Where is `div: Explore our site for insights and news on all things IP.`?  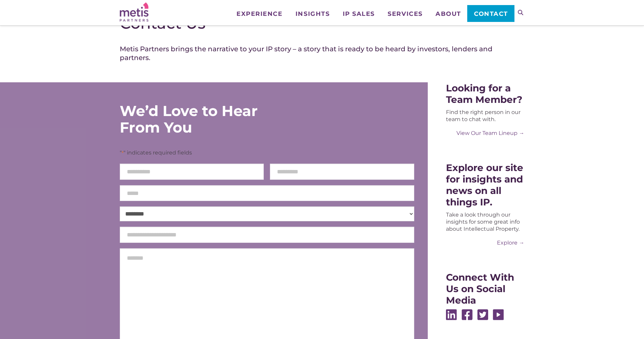 div: Explore our site for insights and news on all things IP. is located at coordinates (485, 185).